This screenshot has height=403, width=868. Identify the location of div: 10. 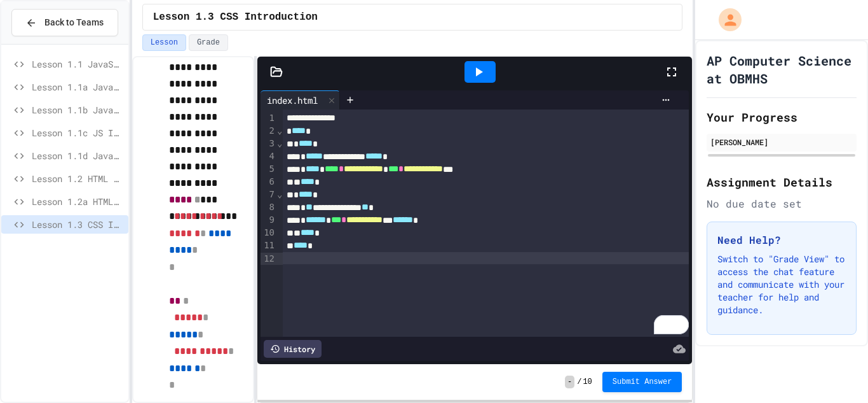
(268, 233).